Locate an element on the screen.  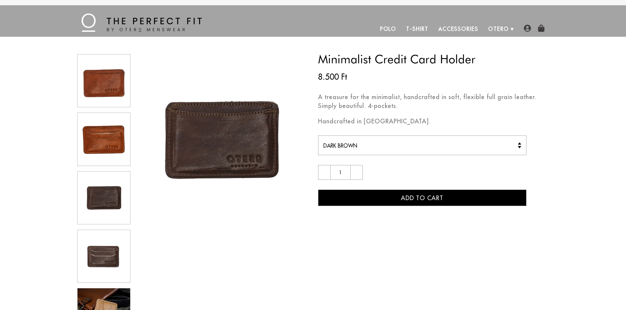
p: A treasure for the minimalist, handcrafted in soft, flexible full grain leather. Simply beautiful... is located at coordinates (433, 101).